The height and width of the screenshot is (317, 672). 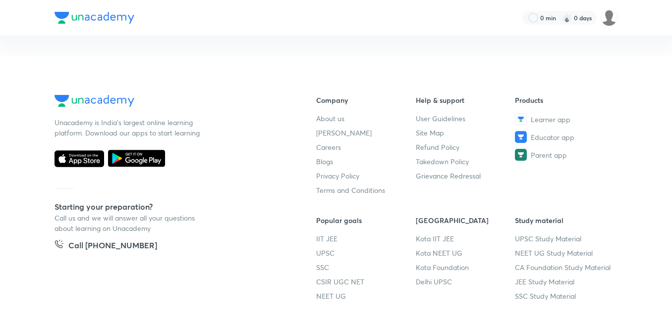 I want to click on a: CA Foundation Study Material, so click(x=564, y=267).